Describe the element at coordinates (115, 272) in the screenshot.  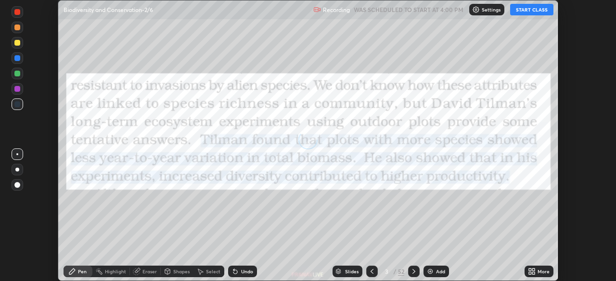
I see `div: Highlight` at that location.